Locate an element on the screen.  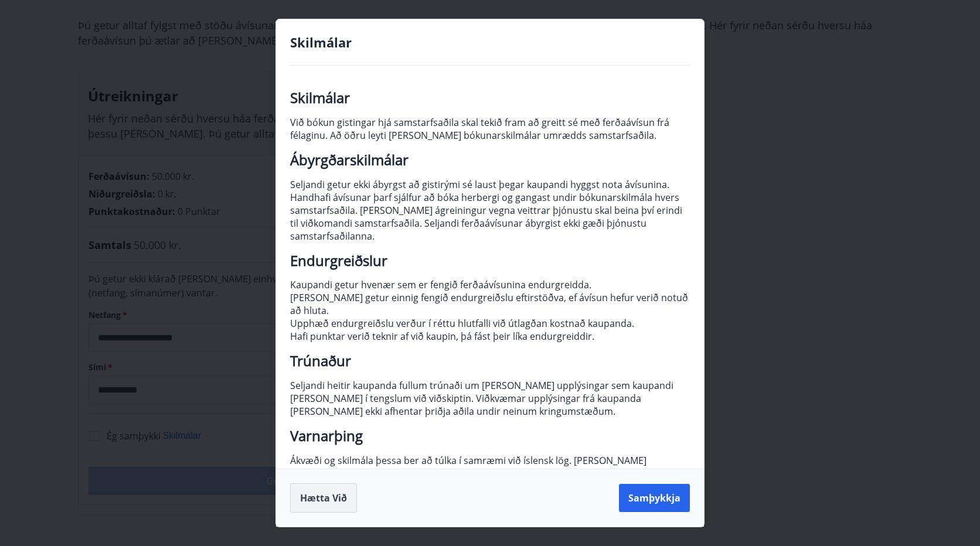
h2: Trúnaður is located at coordinates (490, 361).